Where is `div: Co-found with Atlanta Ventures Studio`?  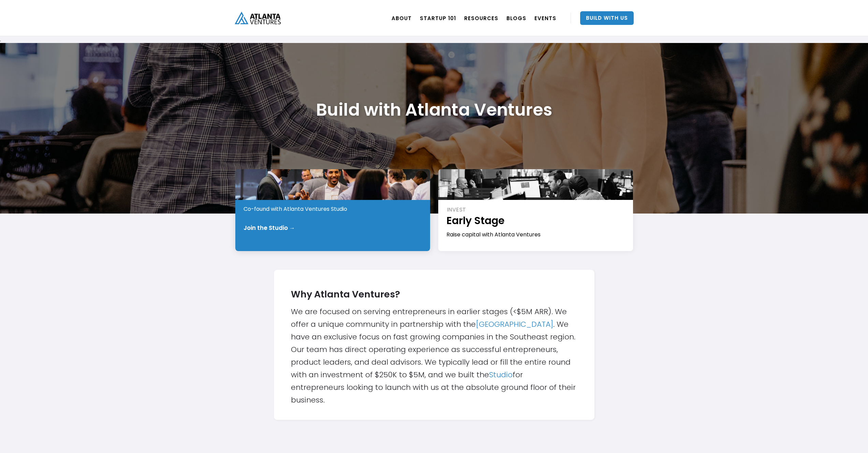 div: Co-found with Atlanta Ventures Studio is located at coordinates (333, 209).